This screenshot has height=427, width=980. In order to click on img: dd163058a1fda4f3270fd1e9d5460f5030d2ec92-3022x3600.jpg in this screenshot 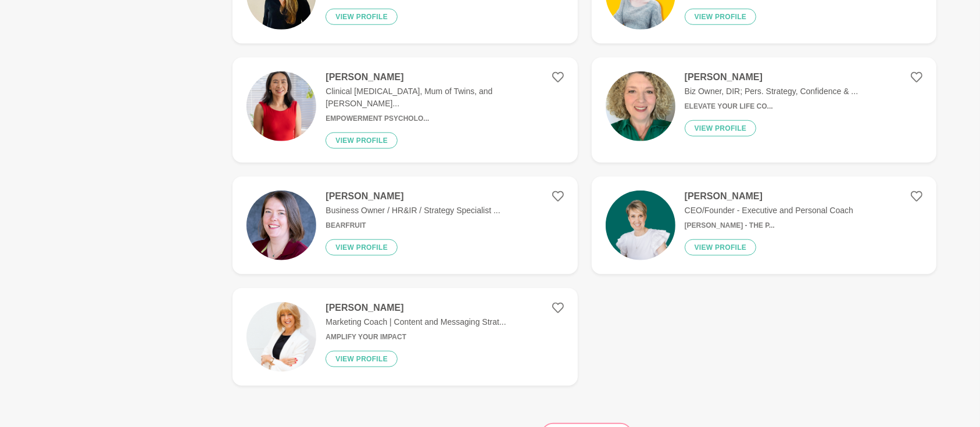, I will do `click(281, 225)`.